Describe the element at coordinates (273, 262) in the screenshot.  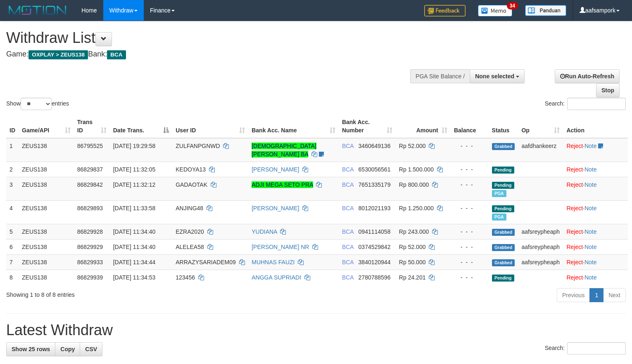
I see `a: MUHNAS FAUZI` at that location.